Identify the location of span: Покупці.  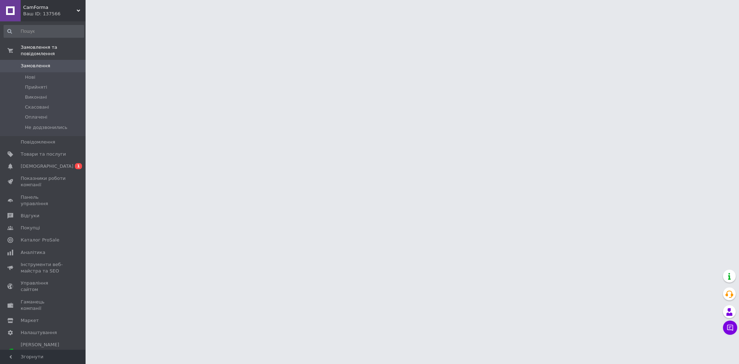
(30, 228).